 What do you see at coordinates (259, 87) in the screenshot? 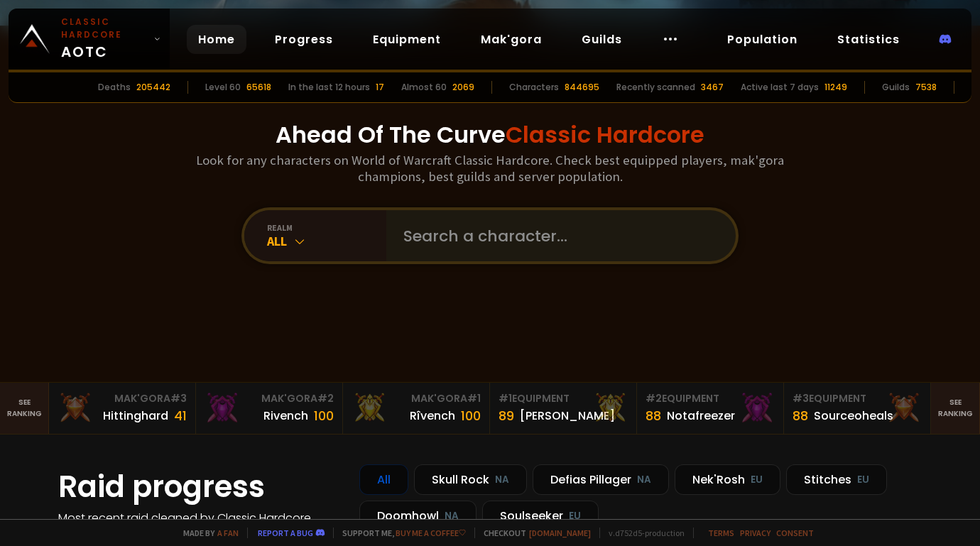
I see `div: 65618` at bounding box center [259, 87].